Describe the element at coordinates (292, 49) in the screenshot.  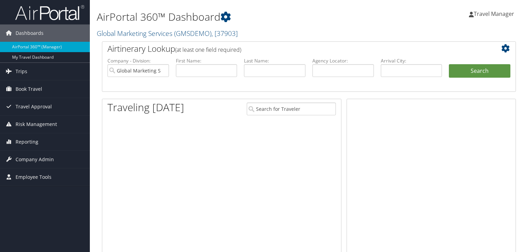
I see `h2: Airtinerary Lookup` at that location.